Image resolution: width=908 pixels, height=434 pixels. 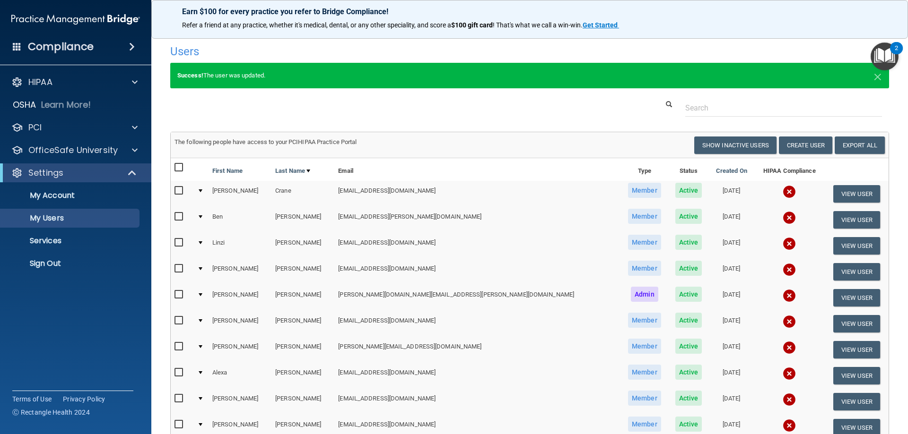 What do you see at coordinates (266, 142) in the screenshot?
I see `span: The following people have access to your PCIHIPAA Practice Portal` at bounding box center [266, 142].